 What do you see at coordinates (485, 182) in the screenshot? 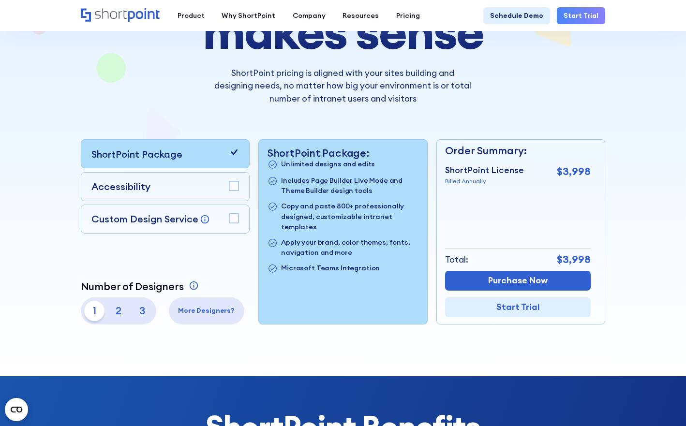
I see `p: Billed Annually` at bounding box center [485, 182].